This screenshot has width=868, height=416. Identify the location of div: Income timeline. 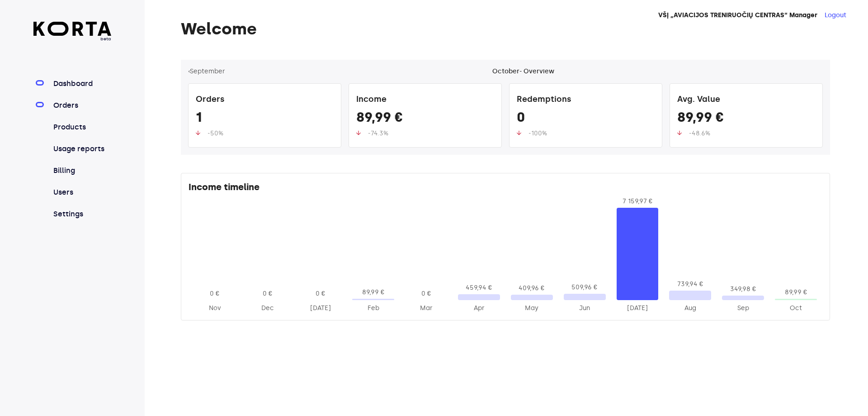
(505, 189).